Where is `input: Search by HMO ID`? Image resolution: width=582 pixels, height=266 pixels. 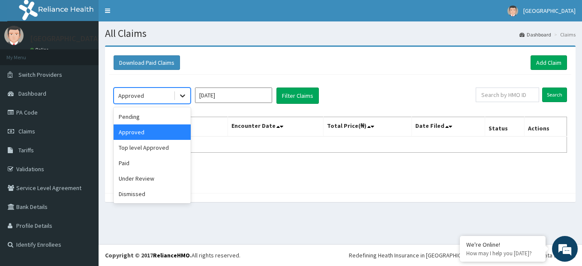
input: Search by HMO ID is located at coordinates (507, 95).